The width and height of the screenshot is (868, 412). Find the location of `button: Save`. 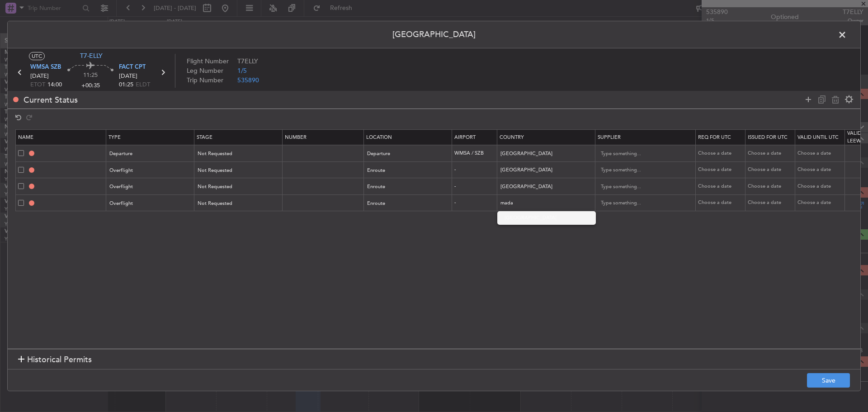

button: Save is located at coordinates (828, 381).